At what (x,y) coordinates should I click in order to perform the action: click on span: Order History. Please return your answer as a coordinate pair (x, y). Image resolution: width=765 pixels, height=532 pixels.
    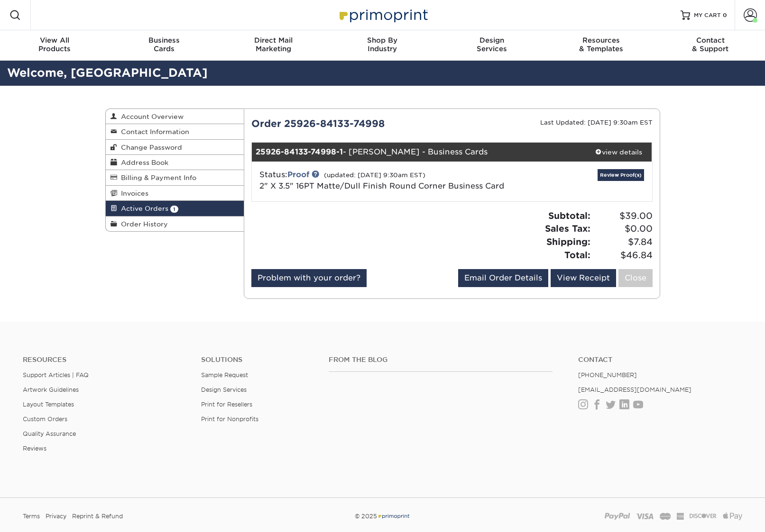
    Looking at the image, I should click on (142, 224).